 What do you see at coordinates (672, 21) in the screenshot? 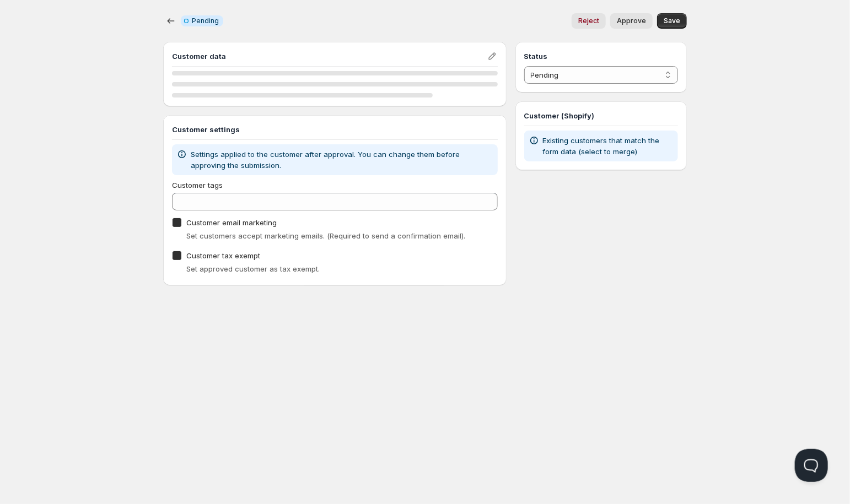
I see `span: Save` at bounding box center [672, 21].